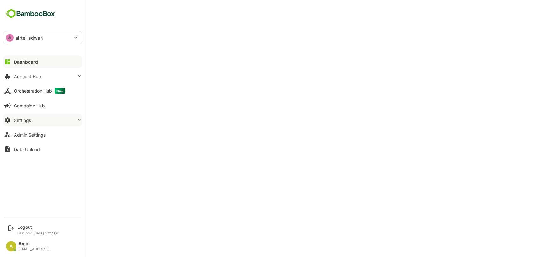 This screenshot has width=541, height=257. What do you see at coordinates (29, 38) in the screenshot?
I see `p: airtel_sdwan` at bounding box center [29, 38].